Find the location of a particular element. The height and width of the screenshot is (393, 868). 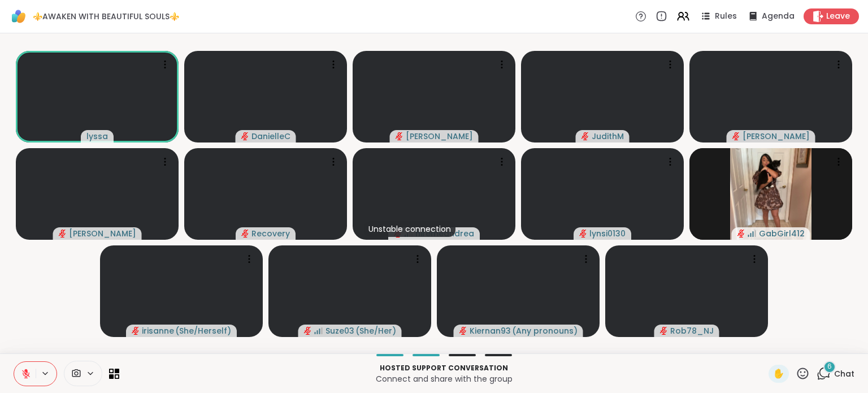

span: lyssa is located at coordinates (97, 136).